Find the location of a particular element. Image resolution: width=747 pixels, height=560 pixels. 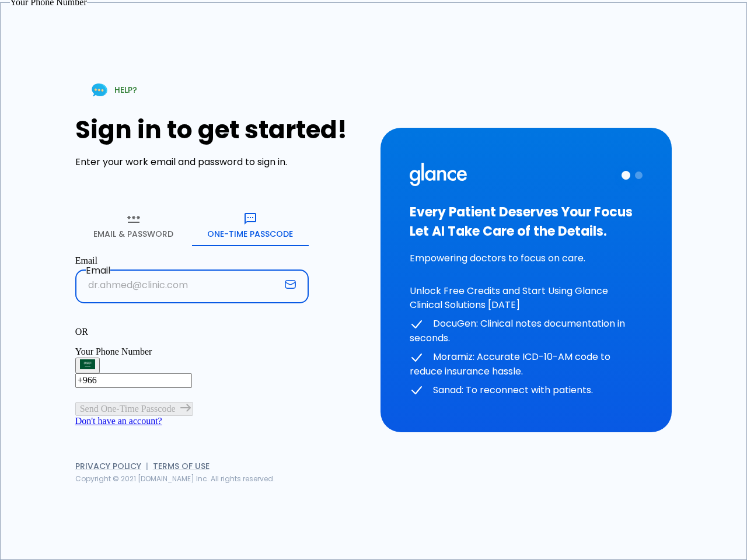

button: Select country is located at coordinates (88, 366).